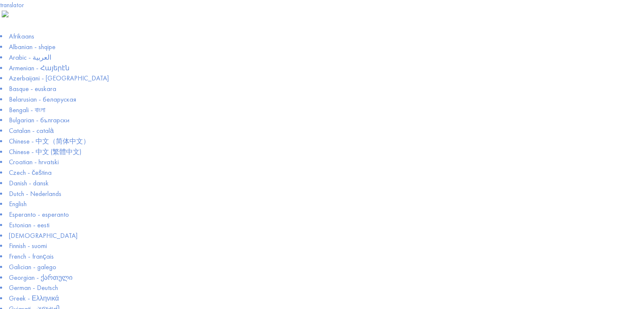 The height and width of the screenshot is (309, 644). What do you see at coordinates (43, 99) in the screenshot?
I see `a: Belarusian - беларуская` at bounding box center [43, 99].